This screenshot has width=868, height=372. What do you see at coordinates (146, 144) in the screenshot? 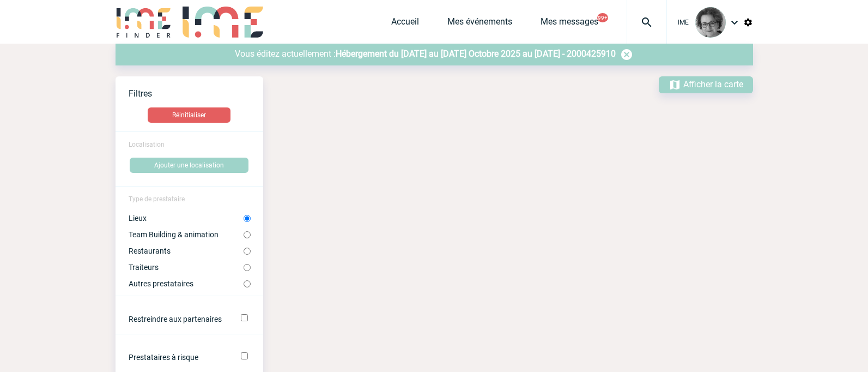
I see `span: Localisation` at bounding box center [146, 144].